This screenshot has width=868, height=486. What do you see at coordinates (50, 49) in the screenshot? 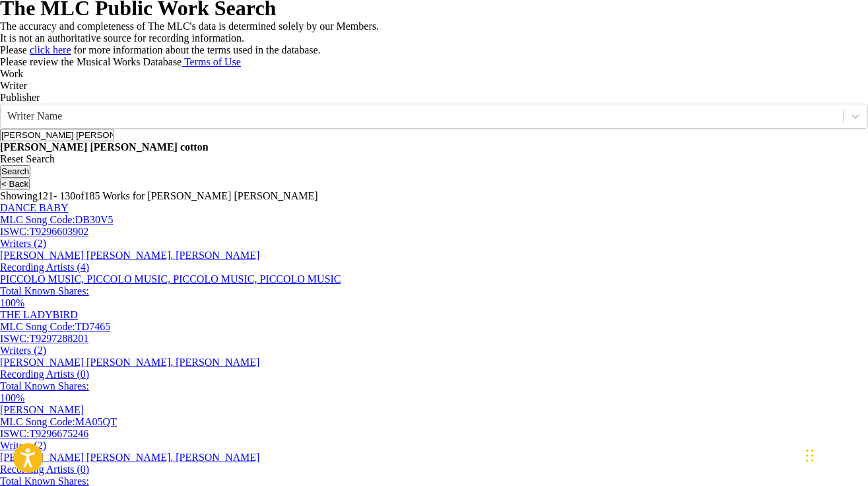
I see `a: click here` at bounding box center [50, 49].